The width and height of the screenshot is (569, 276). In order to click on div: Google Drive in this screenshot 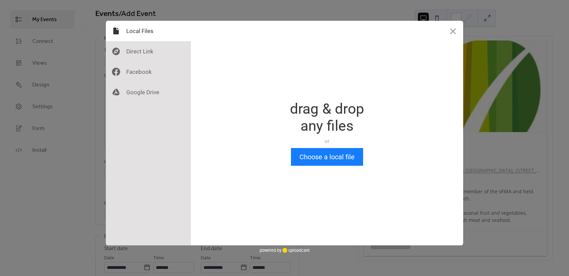, I will do `click(148, 92)`.